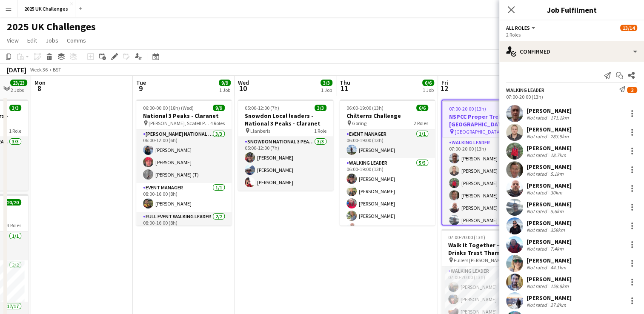 This screenshot has width=644, height=314. I want to click on div: 283.9km, so click(559, 136).